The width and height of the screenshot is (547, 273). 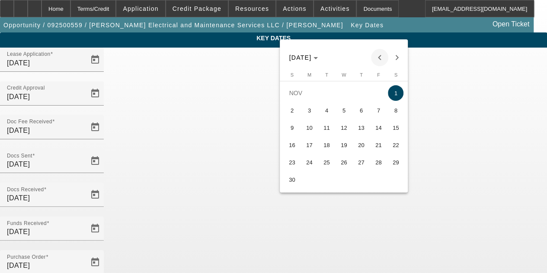 What do you see at coordinates (309, 128) in the screenshot?
I see `button: November 10, 2025` at bounding box center [309, 128].